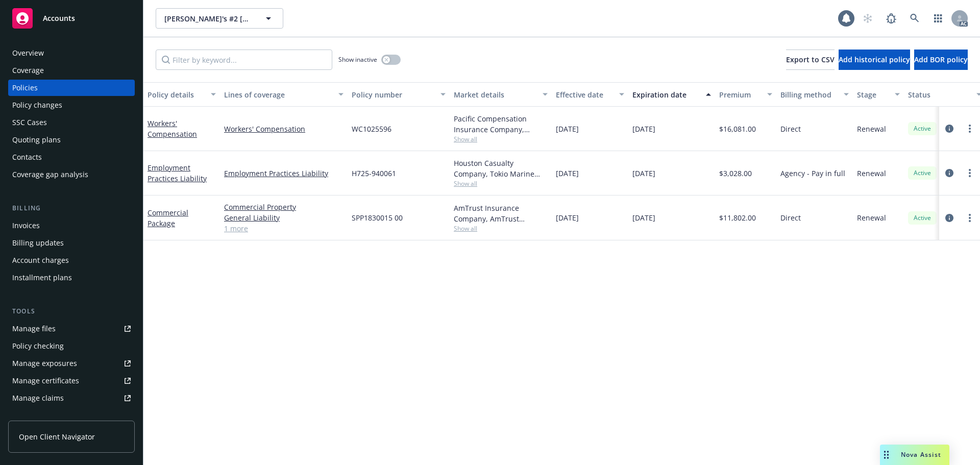  What do you see at coordinates (371, 129) in the screenshot?
I see `span: WC1025596` at bounding box center [371, 129].